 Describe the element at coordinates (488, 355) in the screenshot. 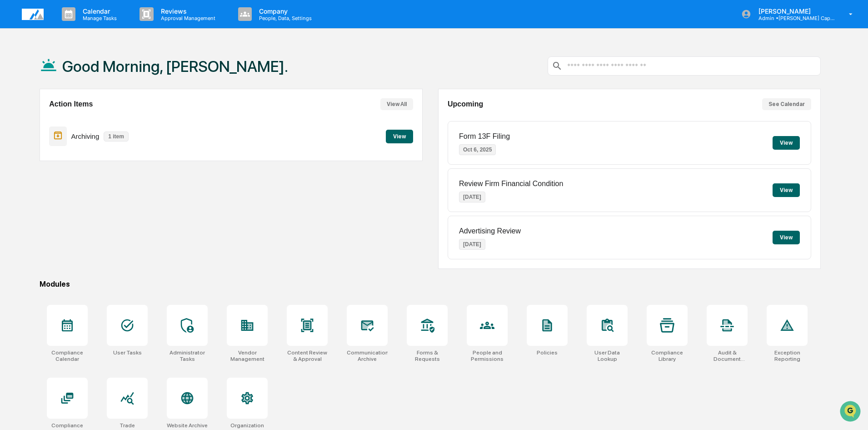

I see `div: People and Permissions` at that location.